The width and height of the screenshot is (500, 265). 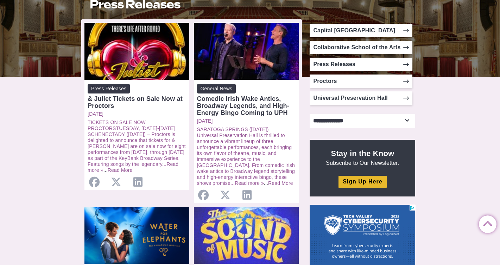 I want to click on strong: Stay in the Know, so click(x=363, y=153).